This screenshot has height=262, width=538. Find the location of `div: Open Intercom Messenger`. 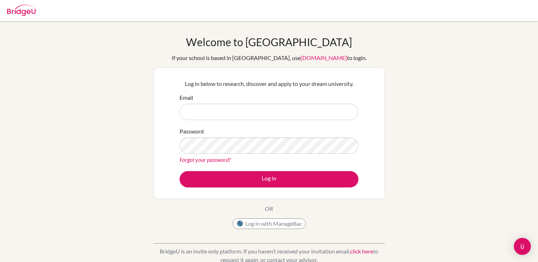

div: Open Intercom Messenger is located at coordinates (522, 247).